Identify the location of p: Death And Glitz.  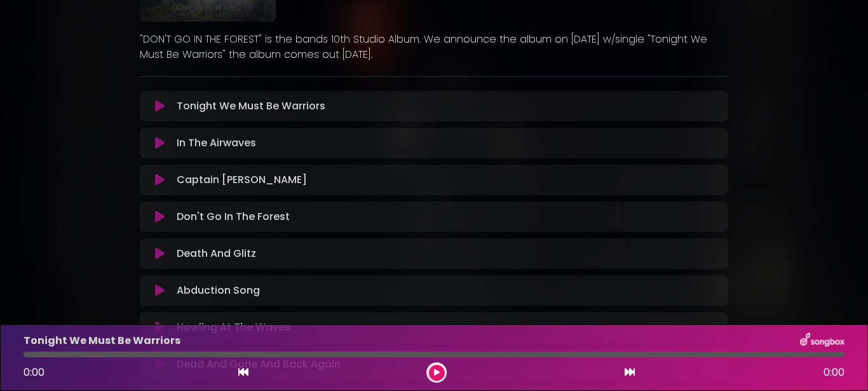
(217, 254).